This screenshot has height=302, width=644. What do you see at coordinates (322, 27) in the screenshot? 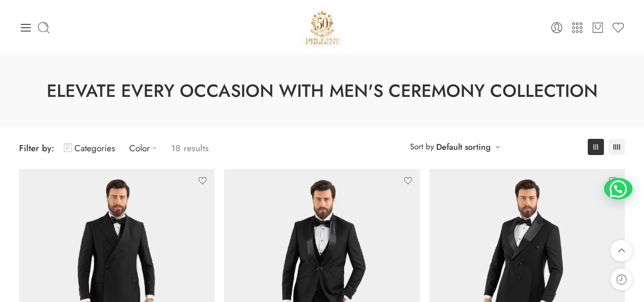
I see `img: Pellini` at bounding box center [322, 27].